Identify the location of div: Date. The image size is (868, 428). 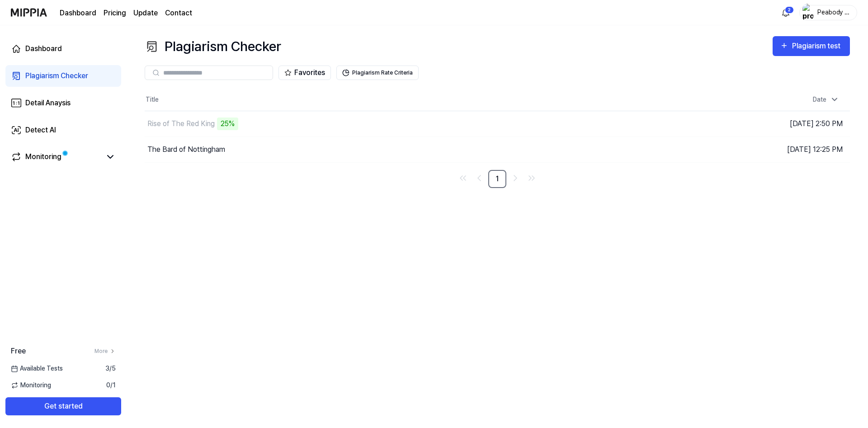
(826, 100).